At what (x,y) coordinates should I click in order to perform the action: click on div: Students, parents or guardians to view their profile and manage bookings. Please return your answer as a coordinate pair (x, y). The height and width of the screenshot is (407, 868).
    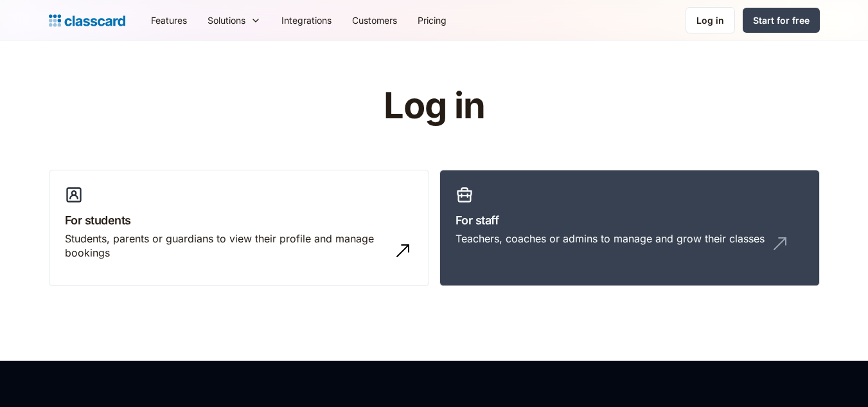
    Looking at the image, I should click on (226, 245).